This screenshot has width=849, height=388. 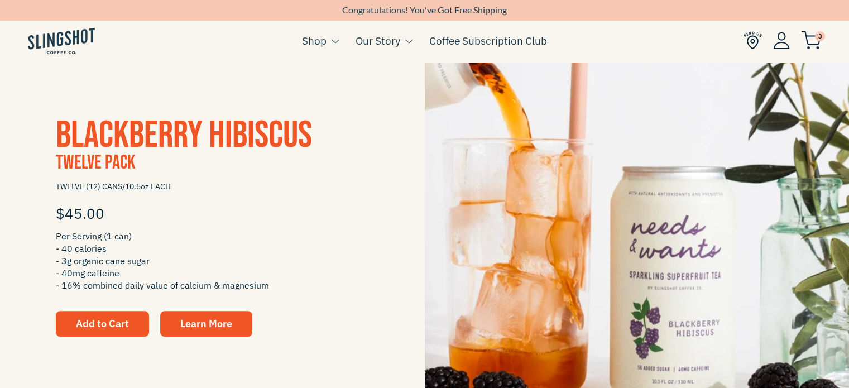 I want to click on a: Our Story, so click(x=378, y=41).